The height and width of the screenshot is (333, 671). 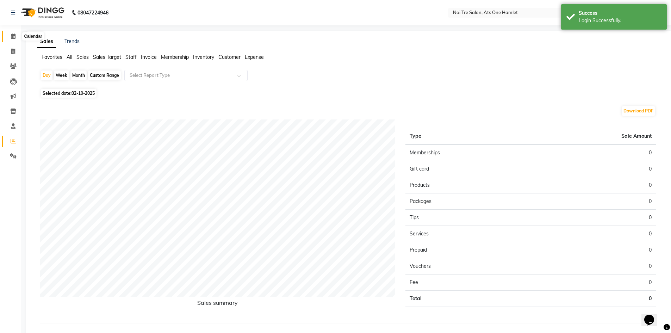 I want to click on span: Expense, so click(x=254, y=57).